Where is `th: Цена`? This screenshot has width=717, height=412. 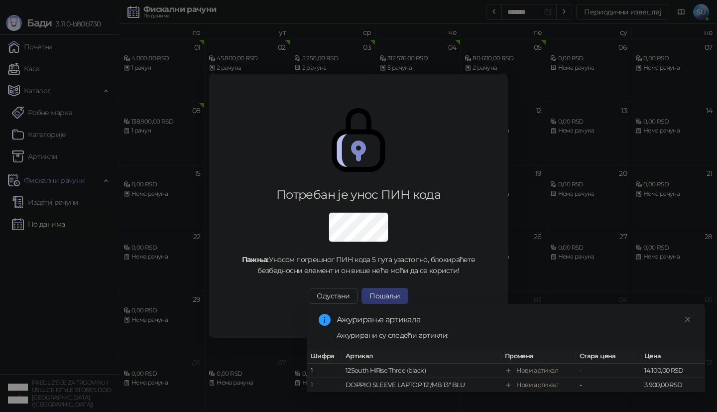 th: Цена is located at coordinates (673, 356).